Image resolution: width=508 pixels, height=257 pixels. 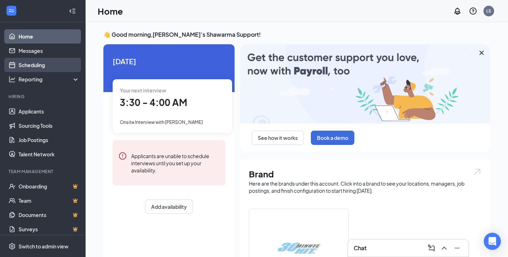 I want to click on div: Applicants are unable to schedule interviews until you set up your availability., so click(x=176, y=163).